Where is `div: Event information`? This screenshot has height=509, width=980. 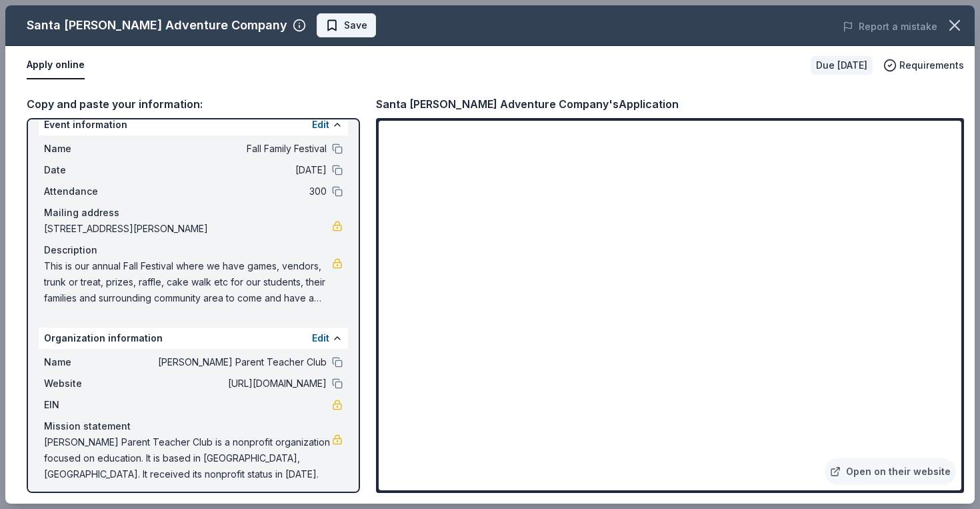 div: Event information is located at coordinates (193, 124).